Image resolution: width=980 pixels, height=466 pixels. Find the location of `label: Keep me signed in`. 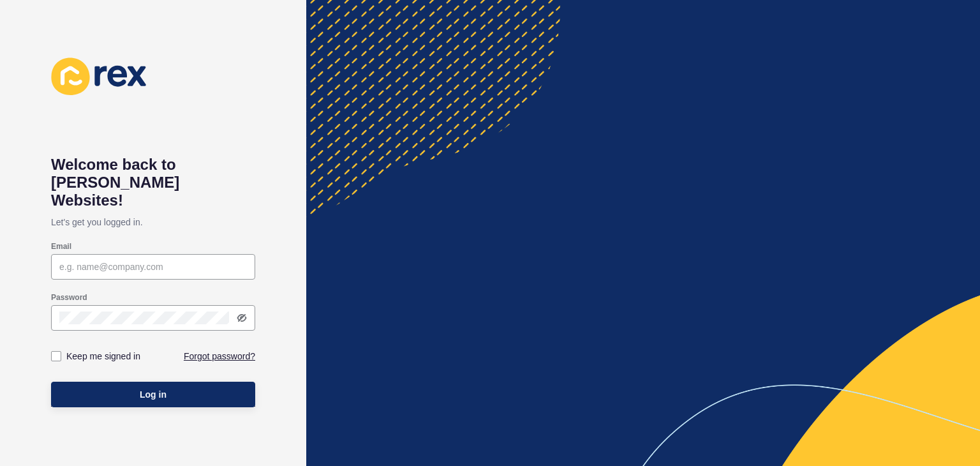

label: Keep me signed in is located at coordinates (103, 356).